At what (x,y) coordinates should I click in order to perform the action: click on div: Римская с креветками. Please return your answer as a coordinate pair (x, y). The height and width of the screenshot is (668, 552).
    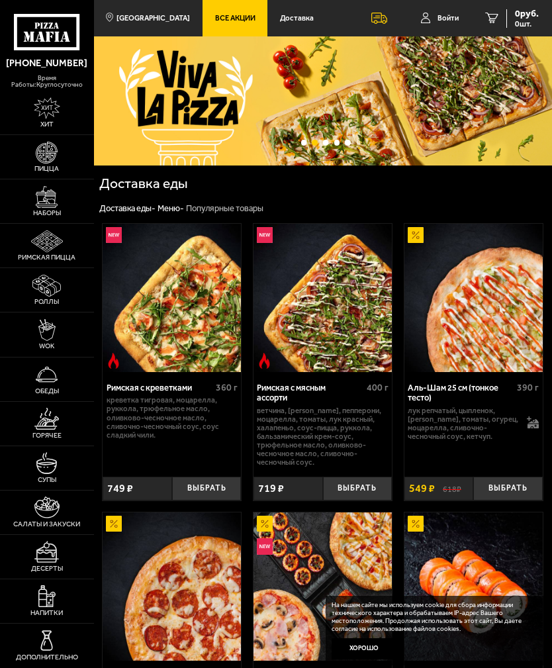
    Looking at the image, I should click on (160, 388).